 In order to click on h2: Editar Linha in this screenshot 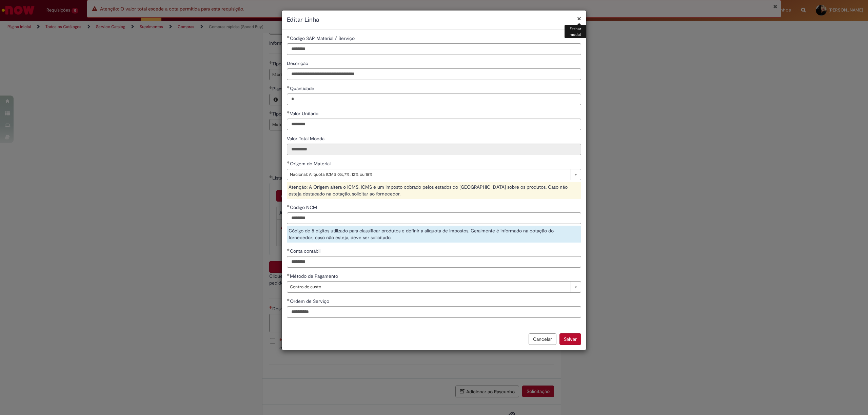, I will do `click(434, 20)`.